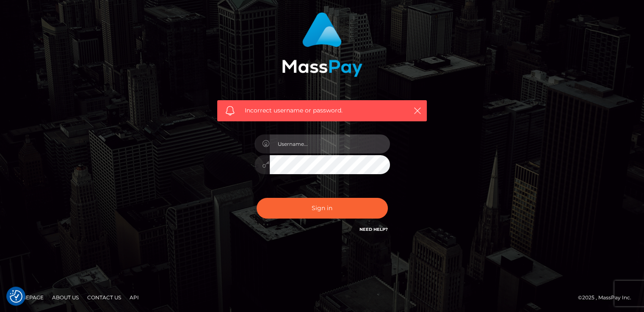 The image size is (644, 312). Describe the element at coordinates (330, 144) in the screenshot. I see `input: Username...` at that location.